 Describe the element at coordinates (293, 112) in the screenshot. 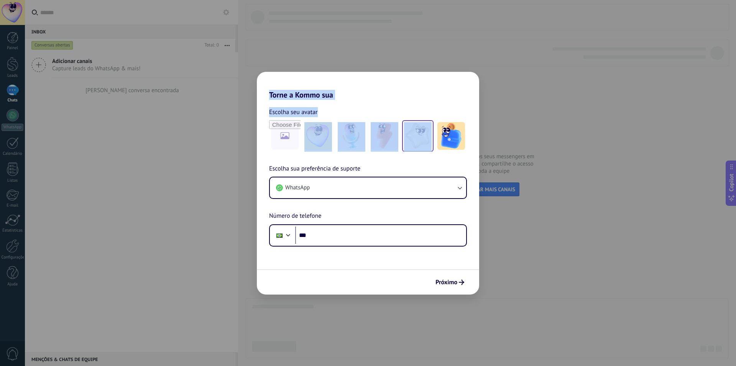

I see `span: Escolha seu avatar` at that location.